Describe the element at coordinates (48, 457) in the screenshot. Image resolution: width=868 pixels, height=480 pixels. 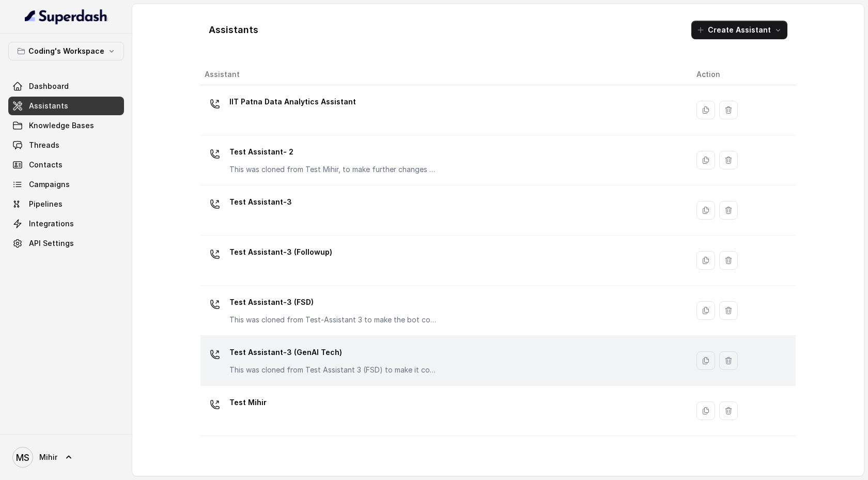
I see `span: Mihir` at that location.